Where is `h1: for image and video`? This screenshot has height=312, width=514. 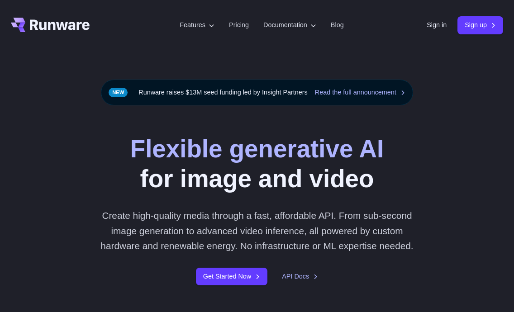
h1: for image and video is located at coordinates (257, 164).